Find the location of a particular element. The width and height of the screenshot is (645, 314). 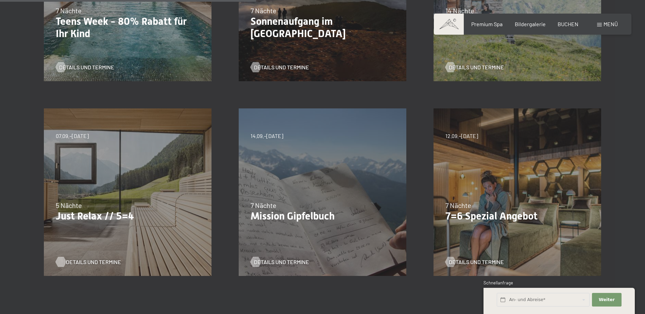

span: Weiter is located at coordinates (607, 300).